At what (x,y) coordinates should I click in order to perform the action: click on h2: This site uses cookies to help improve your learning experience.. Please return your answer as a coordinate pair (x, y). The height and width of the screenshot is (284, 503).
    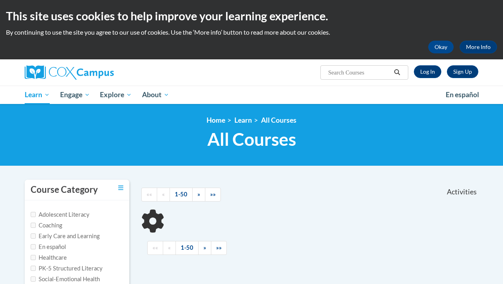
    Looking at the image, I should click on (251, 16).